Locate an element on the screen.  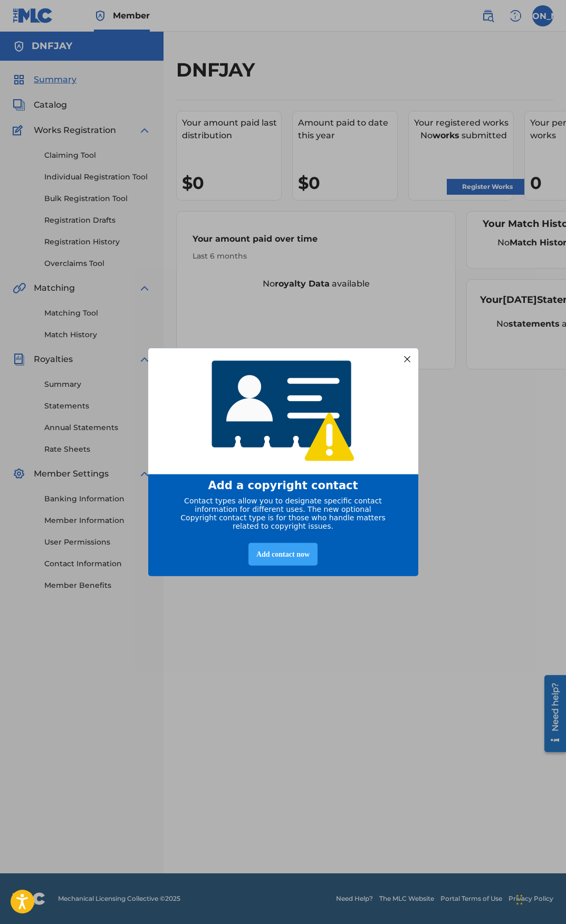
div: Add contact now is located at coordinates (283, 555).